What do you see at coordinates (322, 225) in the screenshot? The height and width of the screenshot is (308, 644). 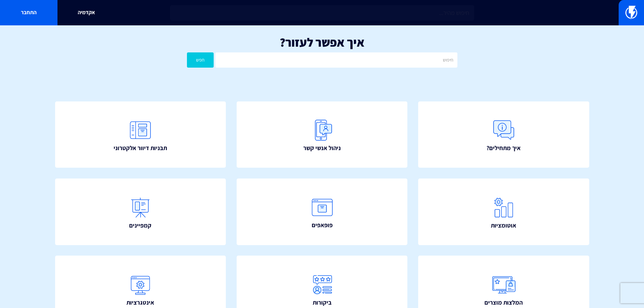 I see `span: פופאפים` at bounding box center [322, 225].